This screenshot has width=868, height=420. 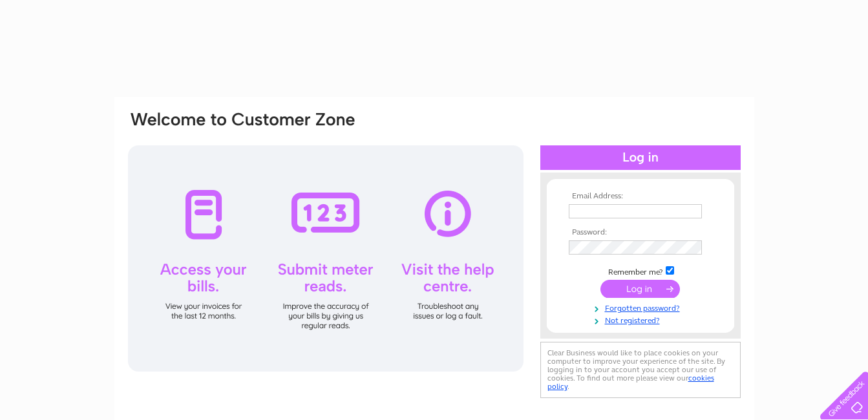 I want to click on a: Forgotten password?, so click(x=642, y=307).